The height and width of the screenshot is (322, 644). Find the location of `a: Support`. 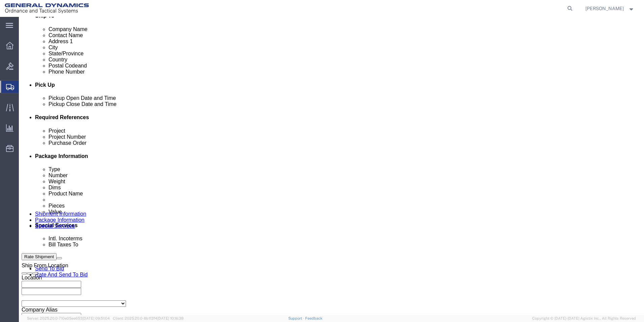

a: Support is located at coordinates (297, 318).